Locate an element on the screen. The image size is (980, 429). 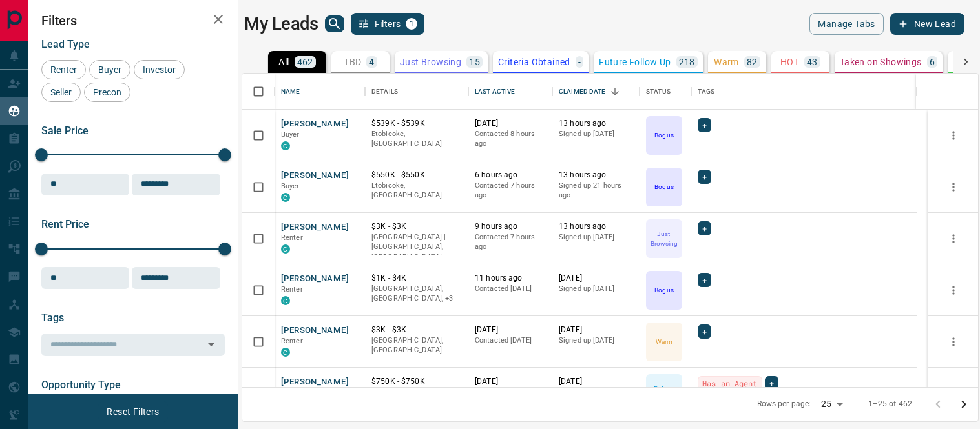
p: 218 is located at coordinates (687, 62).